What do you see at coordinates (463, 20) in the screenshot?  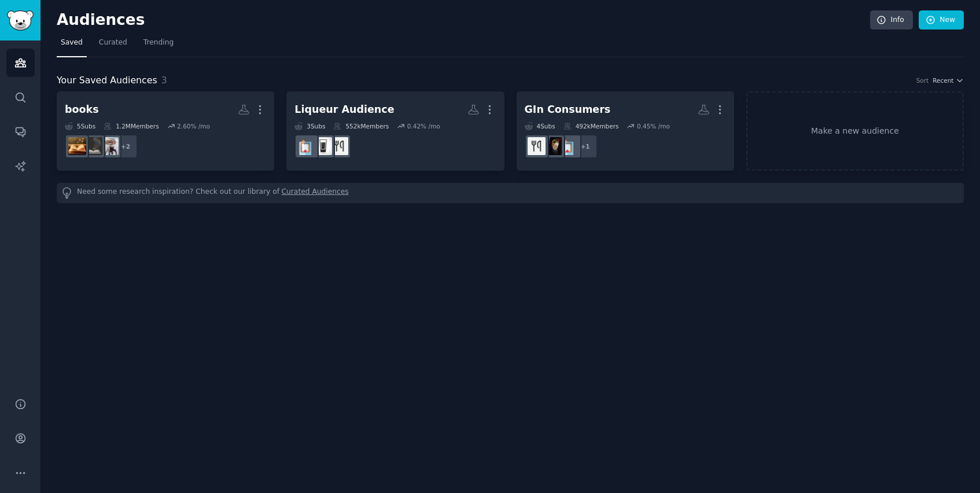 I see `h2: Audiences` at bounding box center [463, 20].